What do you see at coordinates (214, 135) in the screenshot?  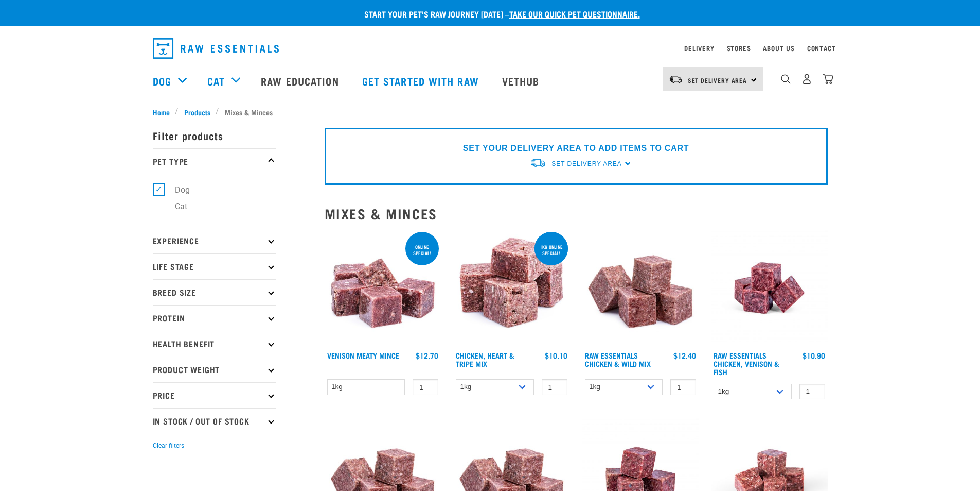 I see `p: Filter products` at bounding box center [214, 135].